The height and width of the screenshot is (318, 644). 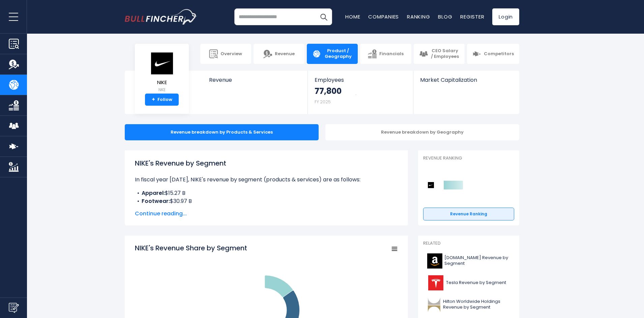 What do you see at coordinates (505, 17) in the screenshot?
I see `a: Login` at bounding box center [505, 17].